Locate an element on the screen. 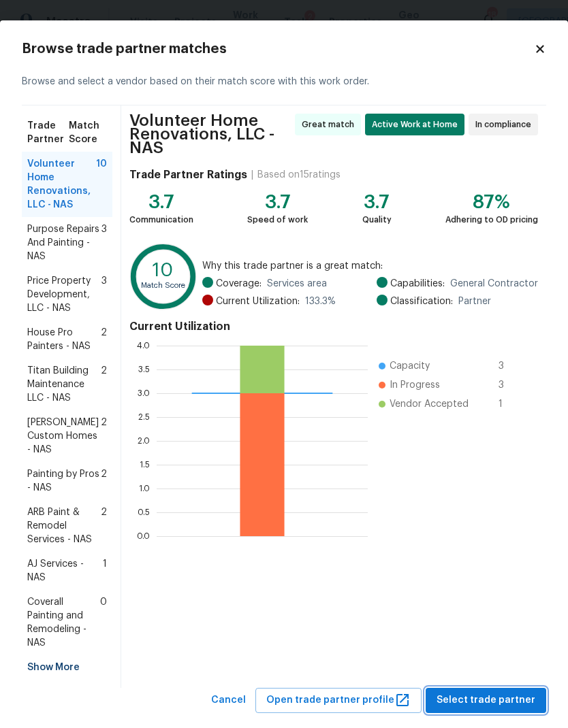  text: 4.0 is located at coordinates (143, 345).